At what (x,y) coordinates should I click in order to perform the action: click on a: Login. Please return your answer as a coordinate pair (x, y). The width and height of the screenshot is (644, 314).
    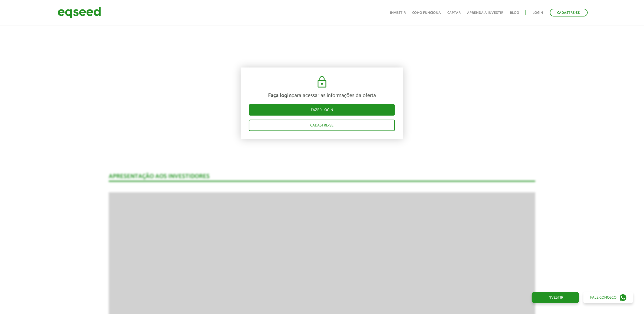
    Looking at the image, I should click on (538, 13).